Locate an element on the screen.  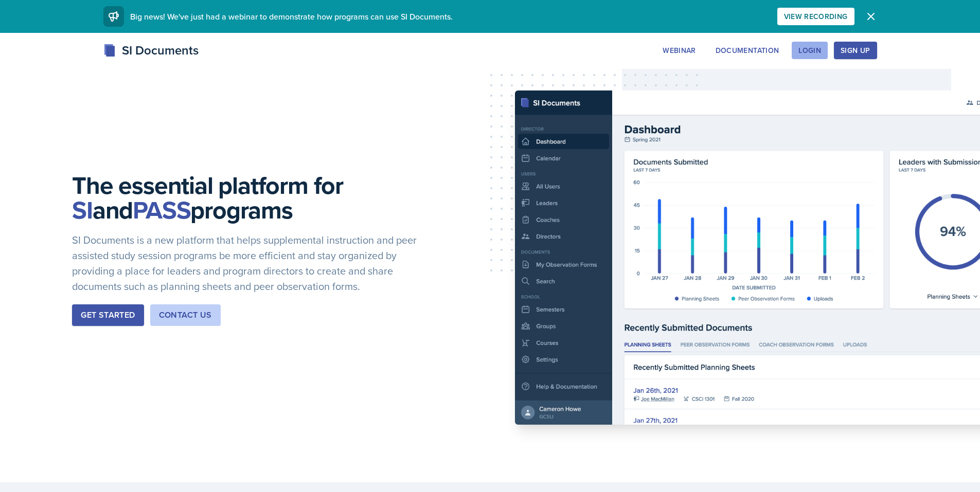
button: Documentation is located at coordinates (747, 50).